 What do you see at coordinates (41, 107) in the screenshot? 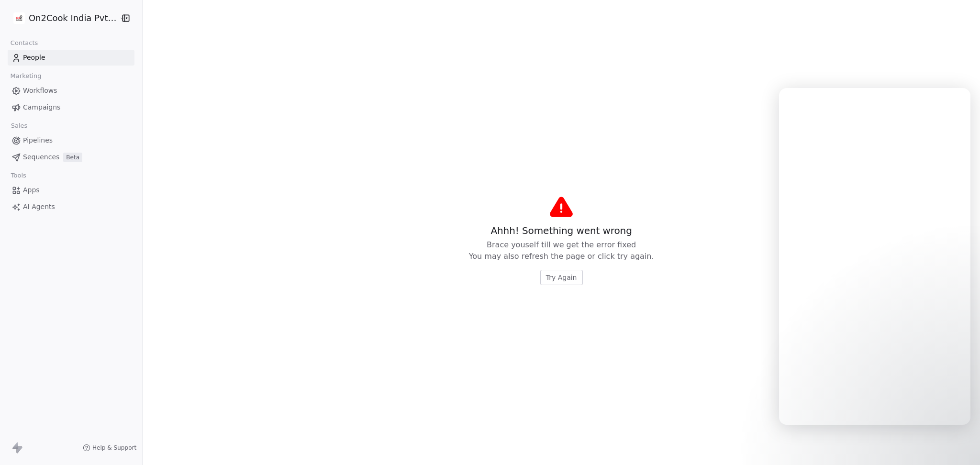
I see `span: Campaigns` at bounding box center [41, 107].